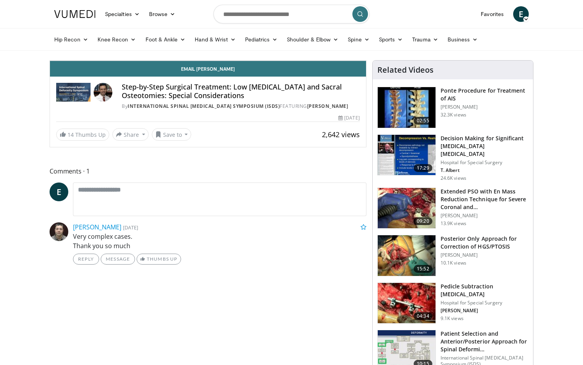 Image resolution: width=583 pixels, height=365 pixels. Describe the element at coordinates (292, 14) in the screenshot. I see `input: Search topics, interventions` at that location.